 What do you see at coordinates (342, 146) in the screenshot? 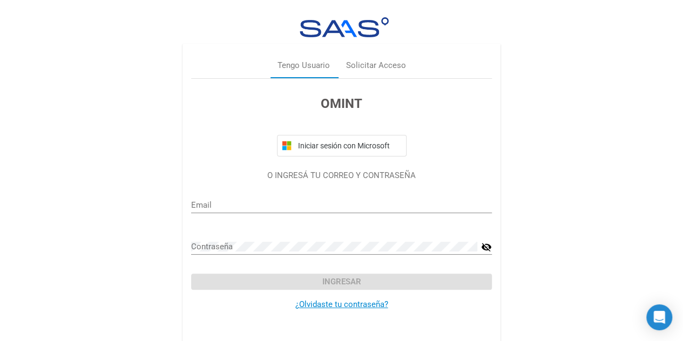
I see `button: Iniciar sesión con Microsoft` at bounding box center [342, 146].